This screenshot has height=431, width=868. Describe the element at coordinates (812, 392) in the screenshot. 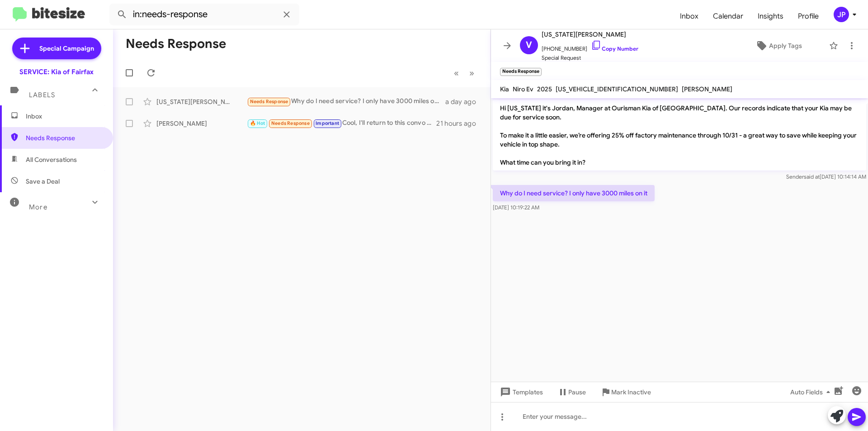

I see `button: Auto Fields` at that location.